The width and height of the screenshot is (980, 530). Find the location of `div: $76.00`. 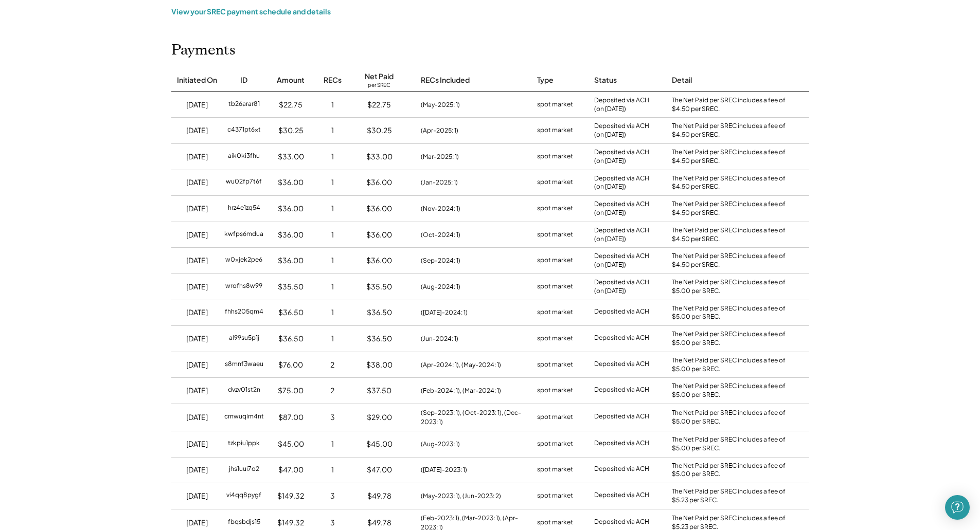

div: $76.00 is located at coordinates (291, 365).